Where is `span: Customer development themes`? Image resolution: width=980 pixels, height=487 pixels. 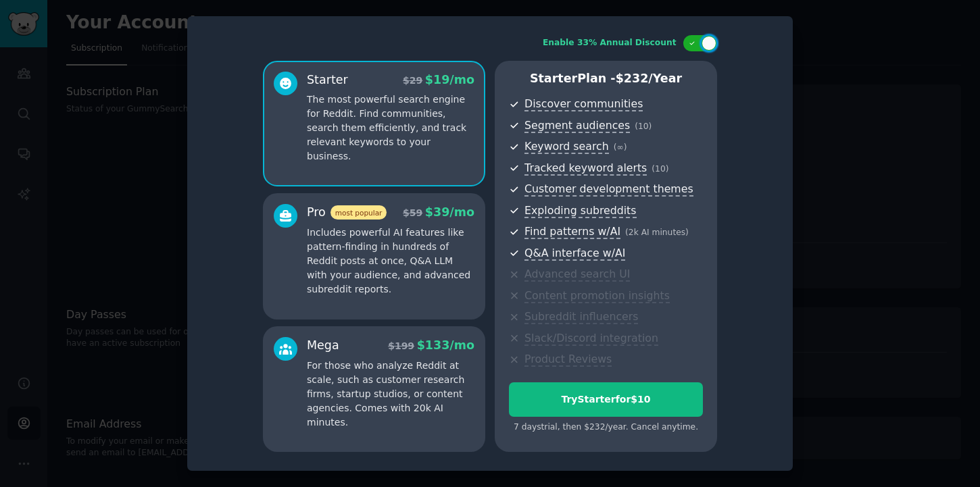
span: Customer development themes is located at coordinates (609, 189).